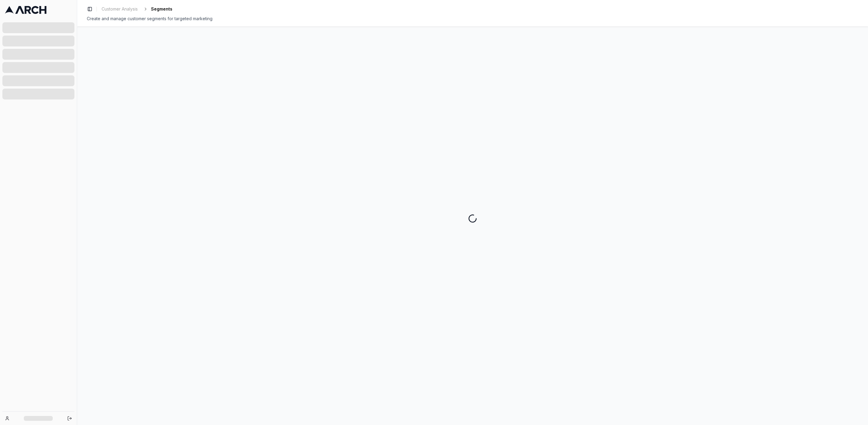 This screenshot has height=425, width=868. Describe the element at coordinates (162, 9) in the screenshot. I see `span: Segments` at that location.